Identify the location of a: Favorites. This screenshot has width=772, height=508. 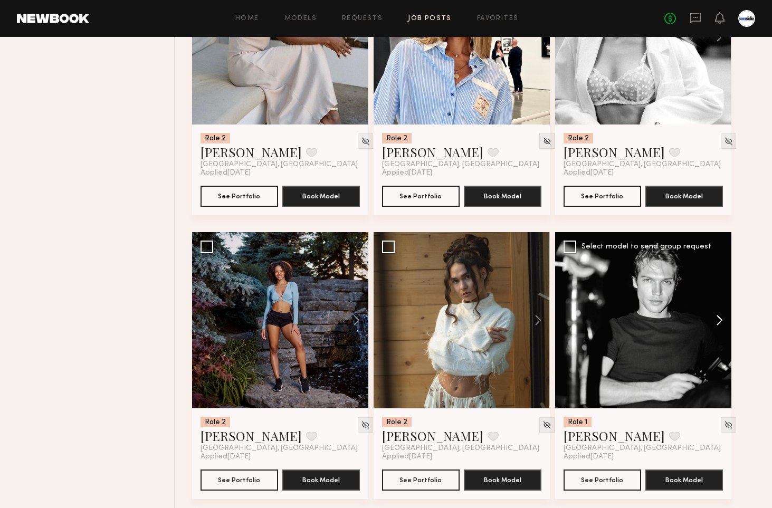
(498, 18).